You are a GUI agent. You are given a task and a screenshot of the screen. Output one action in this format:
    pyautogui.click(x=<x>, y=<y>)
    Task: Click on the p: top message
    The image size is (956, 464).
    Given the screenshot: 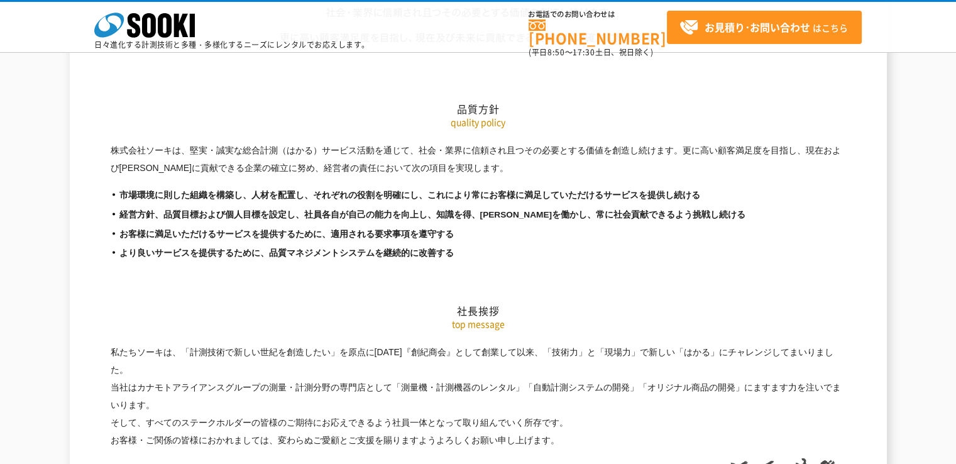 What is the action you would take?
    pyautogui.click(x=478, y=324)
    